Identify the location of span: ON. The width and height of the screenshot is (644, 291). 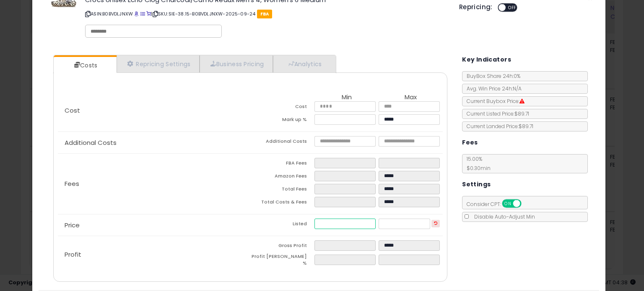
(508, 204).